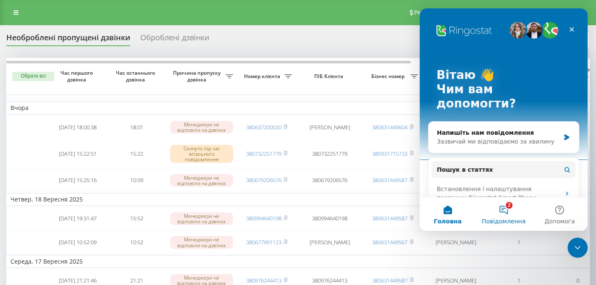 This screenshot has width=596, height=285. I want to click on button: Повідомлення, so click(84, 206).